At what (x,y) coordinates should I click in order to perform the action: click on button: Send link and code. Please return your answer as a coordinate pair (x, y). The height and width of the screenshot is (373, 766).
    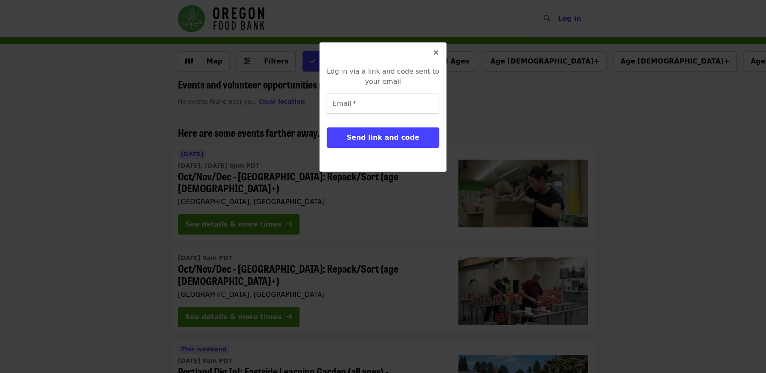
    Looking at the image, I should click on (383, 138).